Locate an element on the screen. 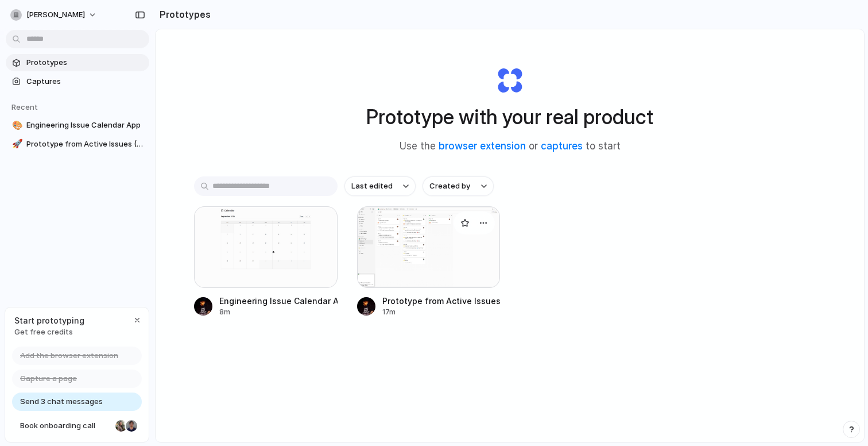 The image size is (868, 446). button: Last edited is located at coordinates (380, 186).